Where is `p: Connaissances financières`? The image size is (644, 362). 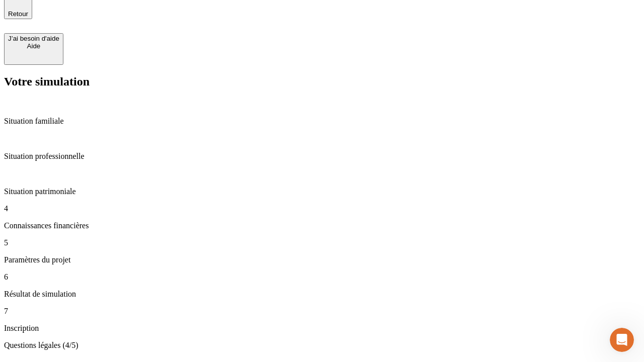 p: Connaissances financières is located at coordinates (322, 225).